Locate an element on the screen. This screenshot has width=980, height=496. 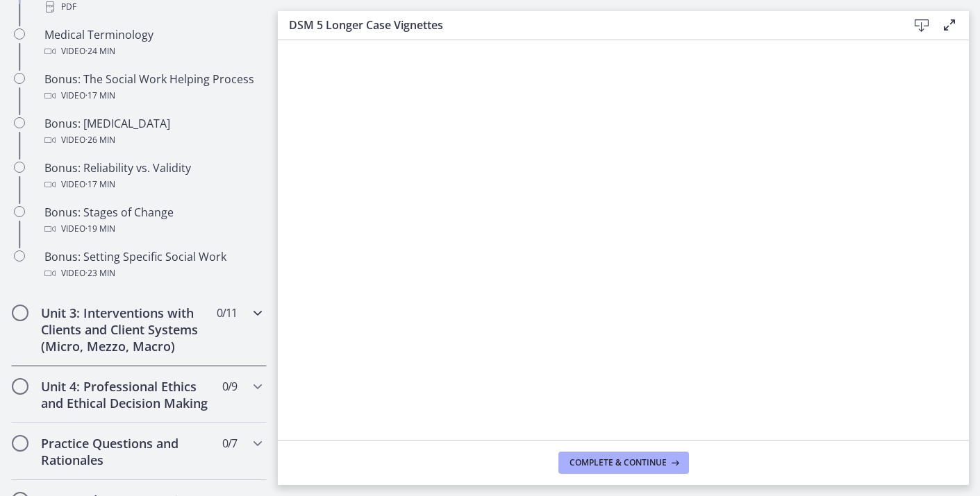
h2: Unit 3: Interventions with Clients and Client Systems (Micro, Mezzo, Macro) is located at coordinates (126, 330).